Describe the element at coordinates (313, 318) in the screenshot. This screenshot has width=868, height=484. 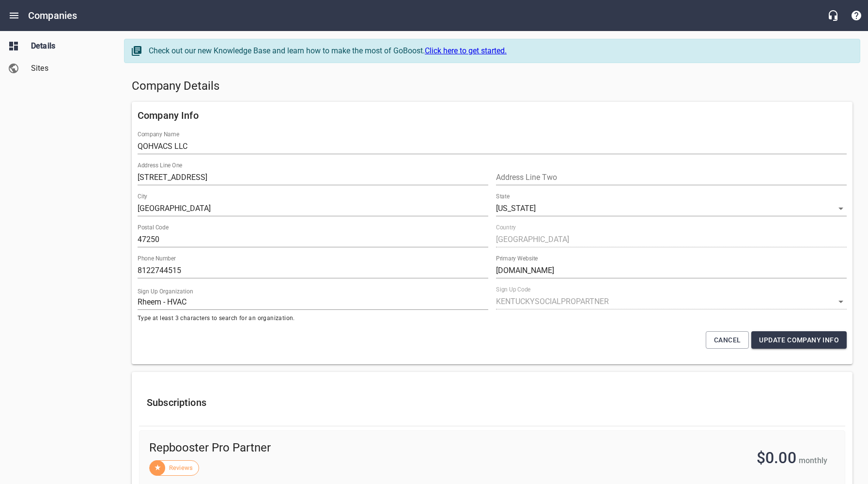
I see `span: Type at least 3 characters to search for an organization.` at that location.